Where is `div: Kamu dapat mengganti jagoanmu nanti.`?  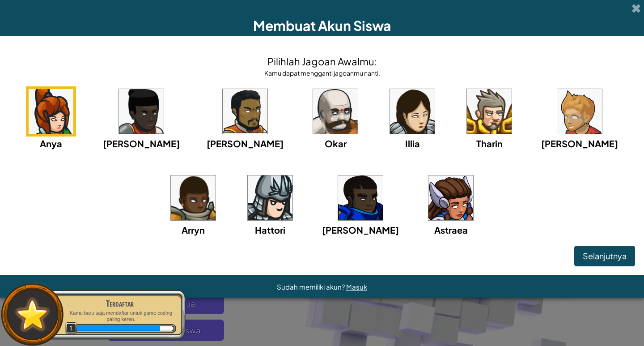
div: Kamu dapat mengganti jagoanmu nanti. is located at coordinates (322, 73).